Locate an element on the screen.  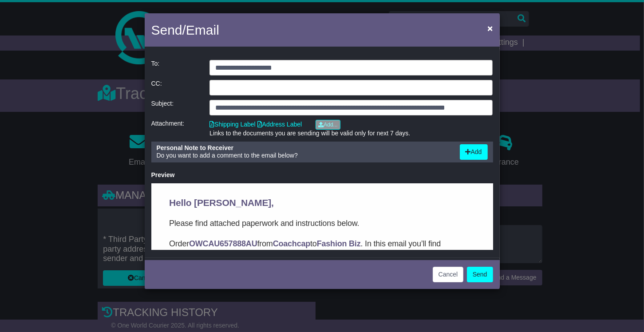
button: Cancel is located at coordinates (448, 274).